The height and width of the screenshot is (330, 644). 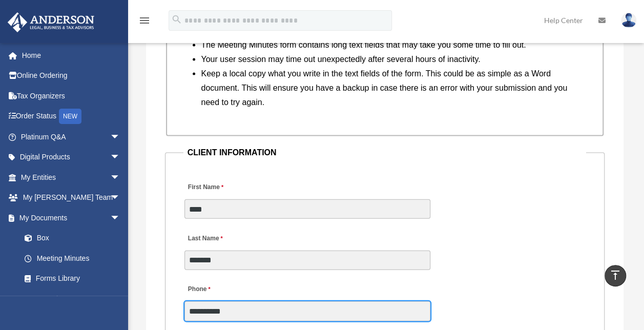 I want to click on img: Anderson Advisors Platinum Portal, so click(x=51, y=22).